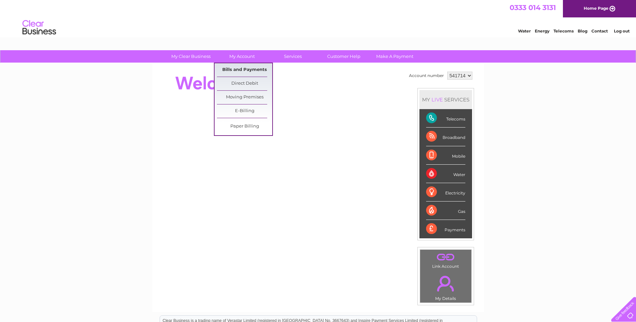 The height and width of the screenshot is (322, 636). I want to click on div: Payments, so click(446, 229).